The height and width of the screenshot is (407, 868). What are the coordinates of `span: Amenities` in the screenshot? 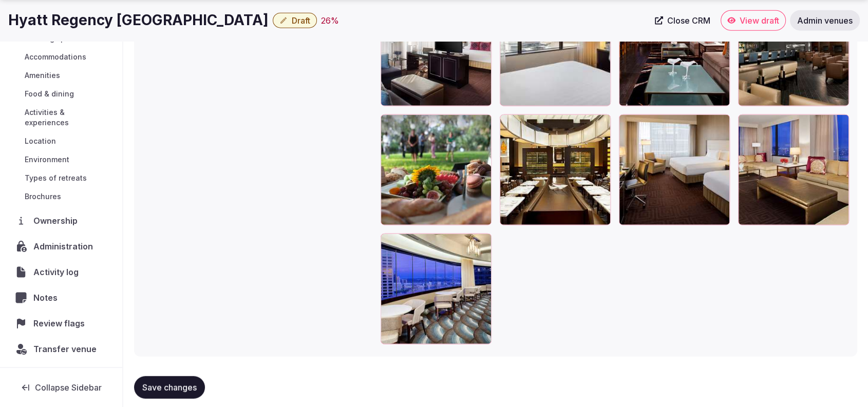 It's located at (42, 76).